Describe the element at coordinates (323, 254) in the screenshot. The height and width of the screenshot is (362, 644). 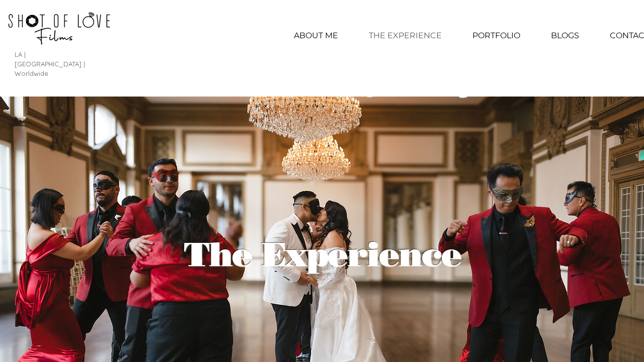
I see `span: The Experience` at that location.